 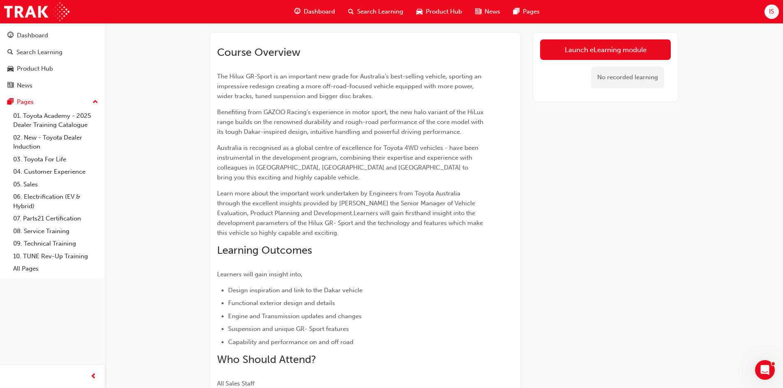 What do you see at coordinates (605, 50) in the screenshot?
I see `a: Launch eLearning module` at bounding box center [605, 50].